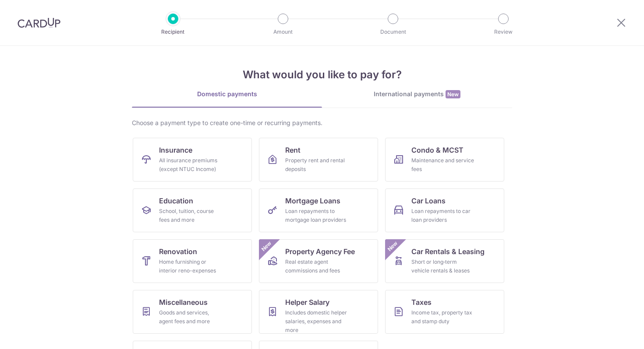 The height and width of the screenshot is (349, 644). I want to click on span: Rent, so click(293, 150).